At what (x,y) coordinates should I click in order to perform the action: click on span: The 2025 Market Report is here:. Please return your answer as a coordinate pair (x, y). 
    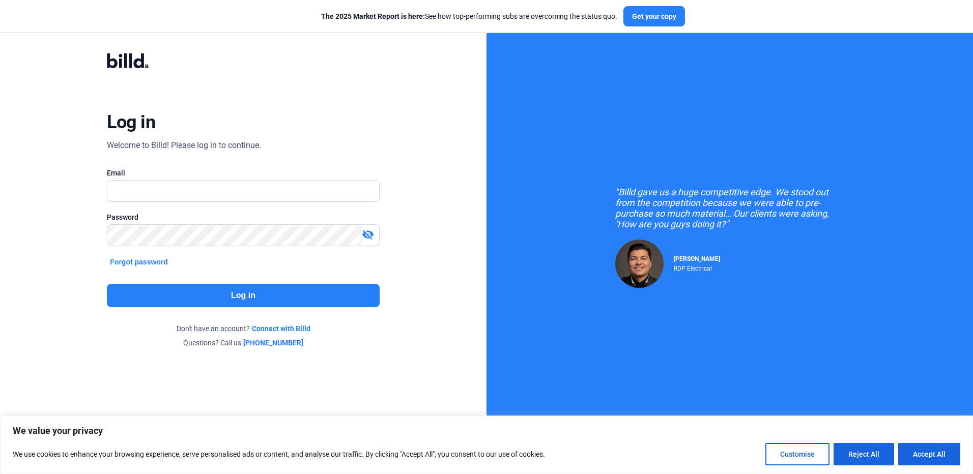
    Looking at the image, I should click on (373, 16).